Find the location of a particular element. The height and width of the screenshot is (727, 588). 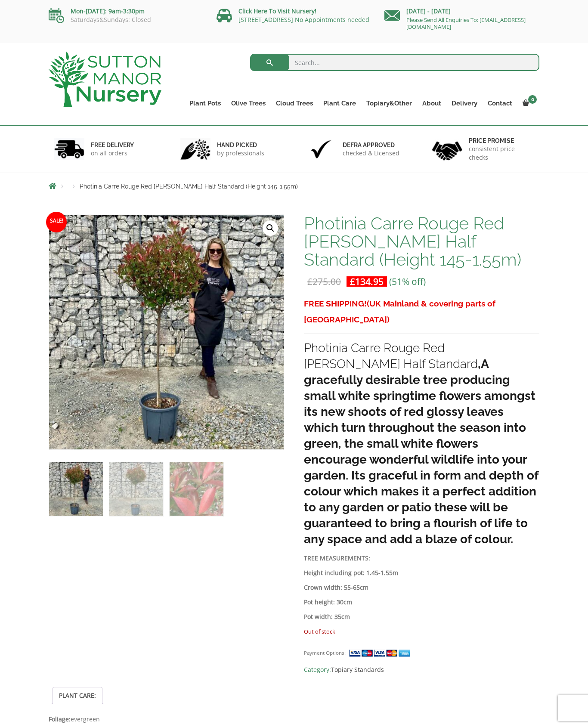

img: Photinia Carre Rouge Red Robin Half Standard (Height 145-1.55m) - Image 3 is located at coordinates (196, 489).